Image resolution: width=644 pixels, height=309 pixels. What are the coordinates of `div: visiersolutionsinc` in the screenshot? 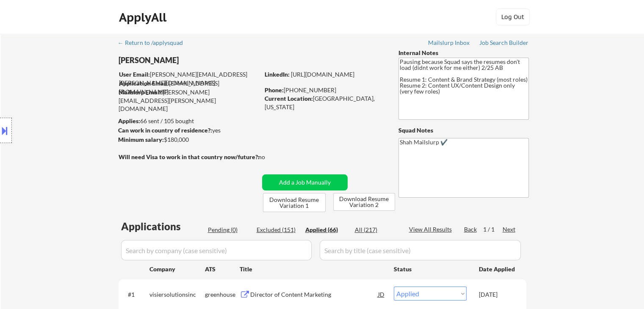 It's located at (177, 295).